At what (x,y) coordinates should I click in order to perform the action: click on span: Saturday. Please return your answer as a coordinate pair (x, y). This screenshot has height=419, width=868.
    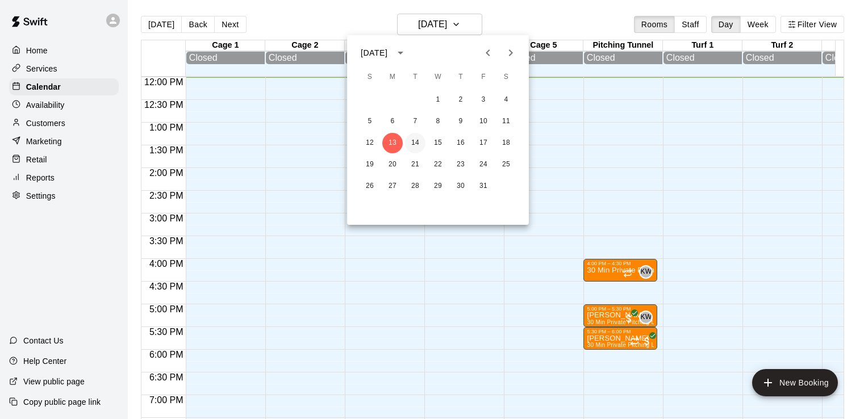
    Looking at the image, I should click on (506, 77).